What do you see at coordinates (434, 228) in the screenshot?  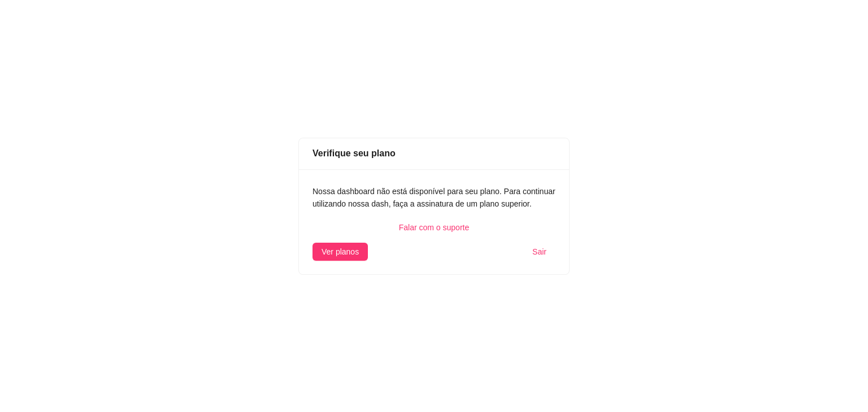 I see `a: Falar com o suporte` at bounding box center [434, 228].